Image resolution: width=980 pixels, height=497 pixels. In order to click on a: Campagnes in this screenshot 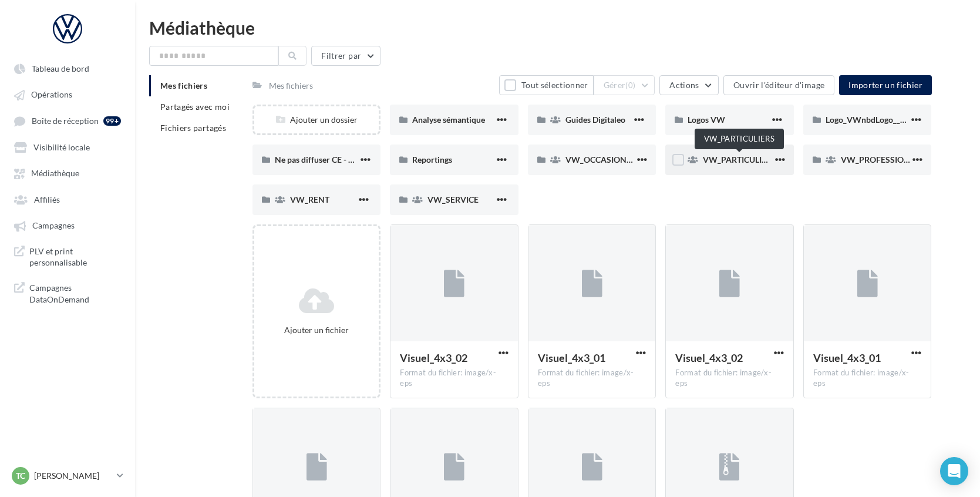, I will do `click(67, 225)`.